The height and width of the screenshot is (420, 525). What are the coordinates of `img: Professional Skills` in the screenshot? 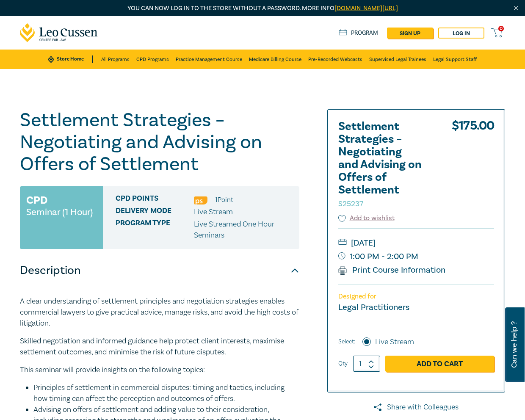 It's located at (200, 200).